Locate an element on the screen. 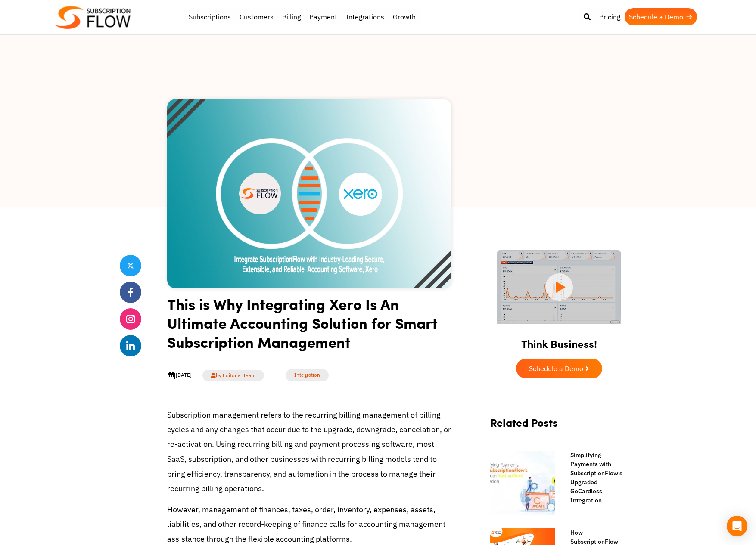 The height and width of the screenshot is (545, 756). a: Billing is located at coordinates (291, 17).